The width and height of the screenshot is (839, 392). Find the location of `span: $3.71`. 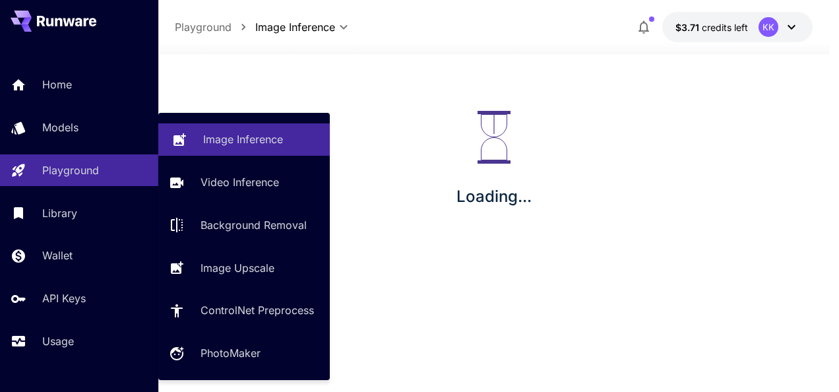

span: $3.71 is located at coordinates (689, 27).